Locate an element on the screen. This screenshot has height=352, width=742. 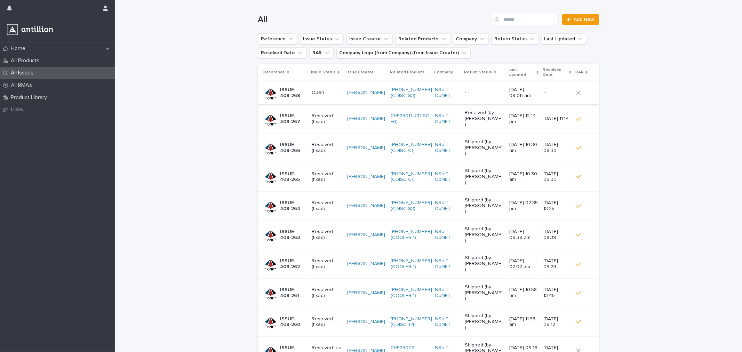
button: Issue Creator is located at coordinates (369, 39).